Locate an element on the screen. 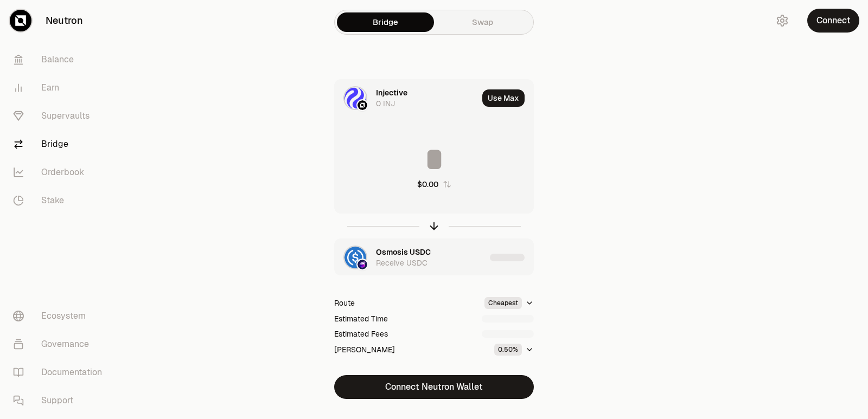 The width and height of the screenshot is (868, 419). img: Osmosis Logo is located at coordinates (362, 264).